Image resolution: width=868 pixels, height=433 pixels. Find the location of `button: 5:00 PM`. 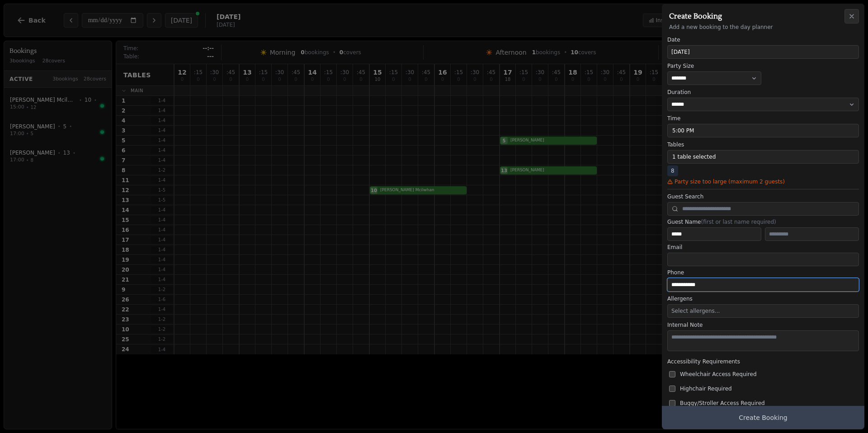

button: 5:00 PM is located at coordinates (763, 131).